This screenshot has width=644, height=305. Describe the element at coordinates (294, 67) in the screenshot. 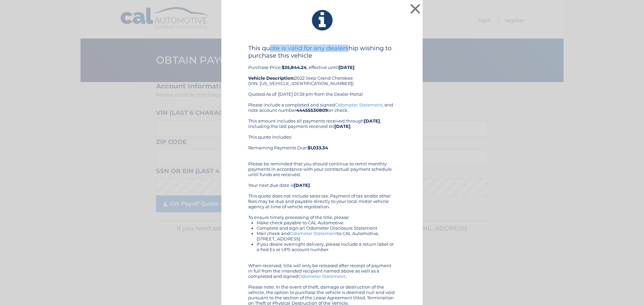

I see `b: $35,844.24` at that location.